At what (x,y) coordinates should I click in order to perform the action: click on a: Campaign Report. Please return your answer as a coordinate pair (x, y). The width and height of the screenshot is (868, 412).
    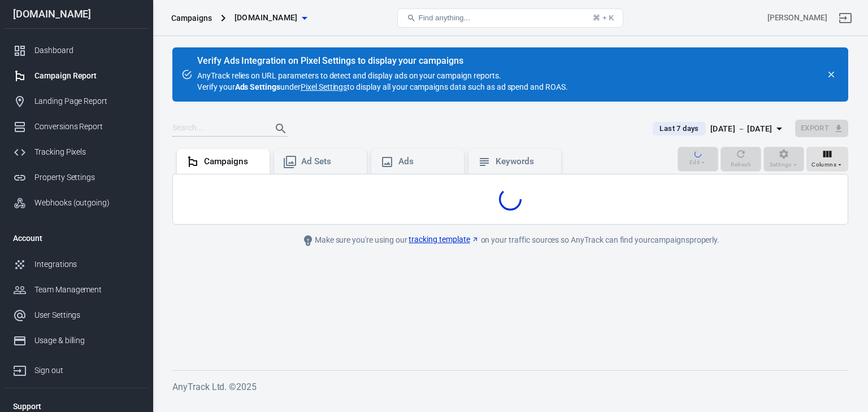
    Looking at the image, I should click on (76, 75).